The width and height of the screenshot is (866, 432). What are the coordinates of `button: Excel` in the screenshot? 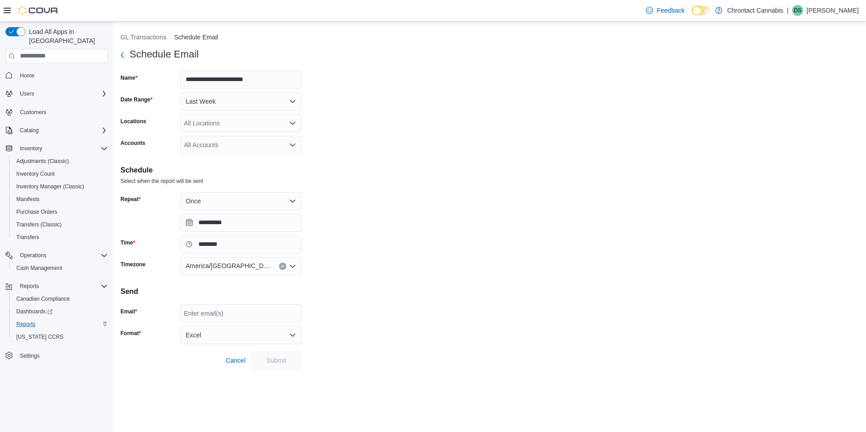 It's located at (241, 335).